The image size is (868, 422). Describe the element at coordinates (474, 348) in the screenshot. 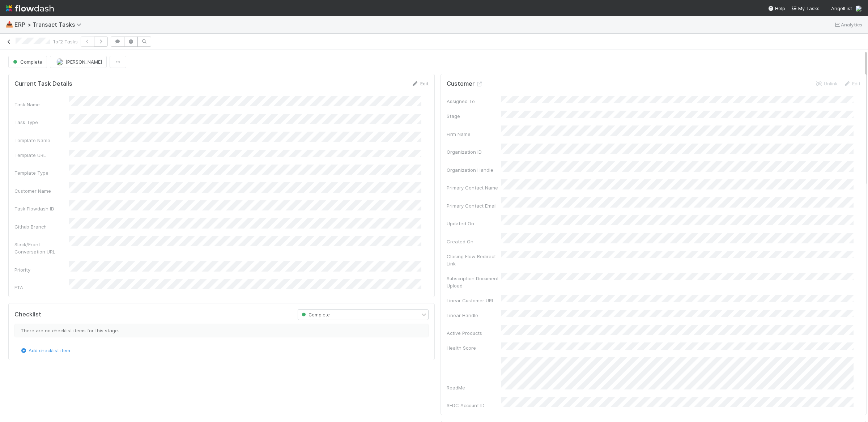

I see `div: Health Score` at that location.